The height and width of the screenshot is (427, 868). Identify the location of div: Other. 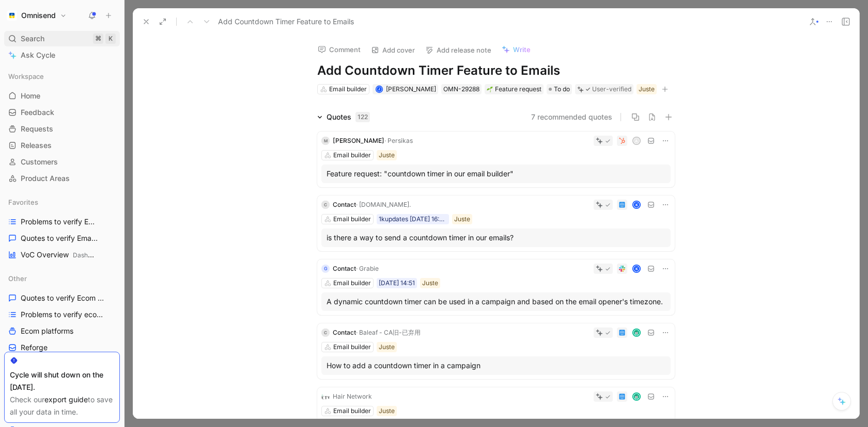
(62, 279).